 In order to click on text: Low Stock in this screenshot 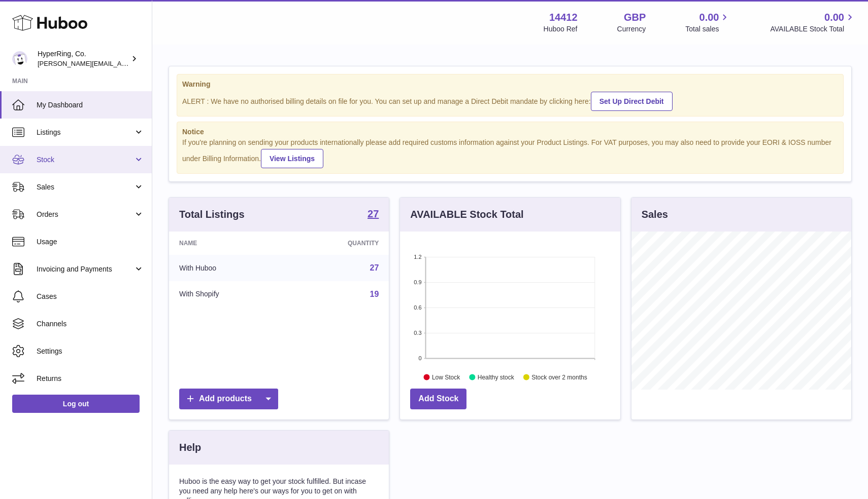, I will do `click(446, 377)`.